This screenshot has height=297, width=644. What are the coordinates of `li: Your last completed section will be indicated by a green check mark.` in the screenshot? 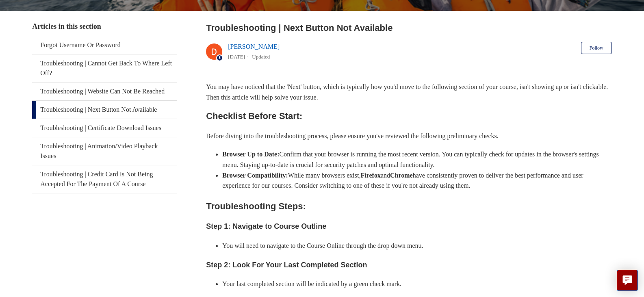 It's located at (417, 284).